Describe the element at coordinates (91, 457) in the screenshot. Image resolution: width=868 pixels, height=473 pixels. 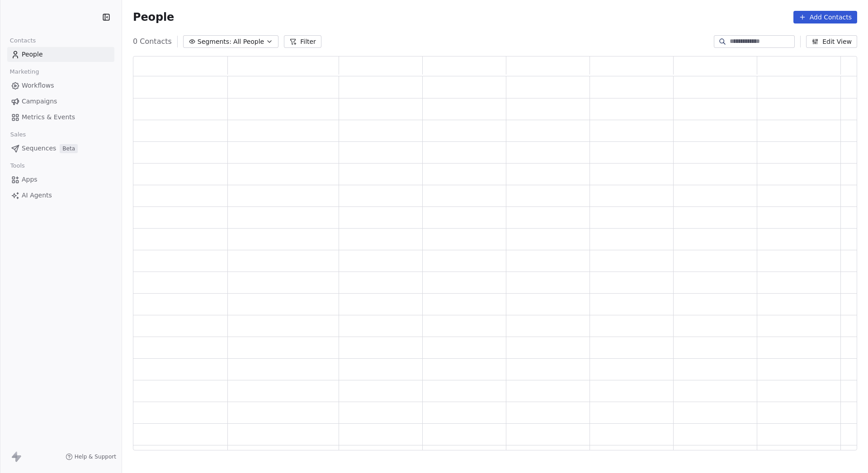
I see `a: Help & Support` at that location.